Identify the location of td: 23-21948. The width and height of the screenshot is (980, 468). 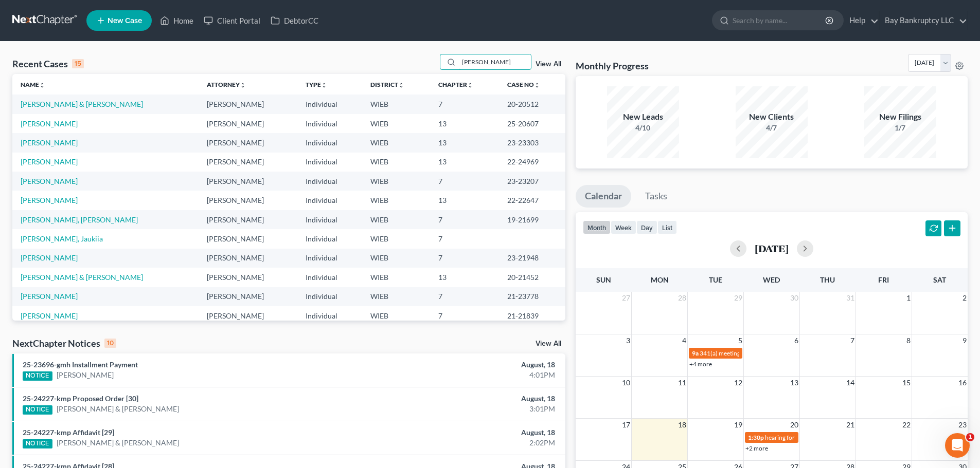
(532, 258).